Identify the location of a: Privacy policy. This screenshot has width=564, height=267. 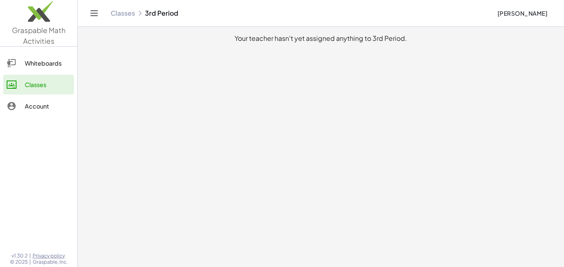
(50, 256).